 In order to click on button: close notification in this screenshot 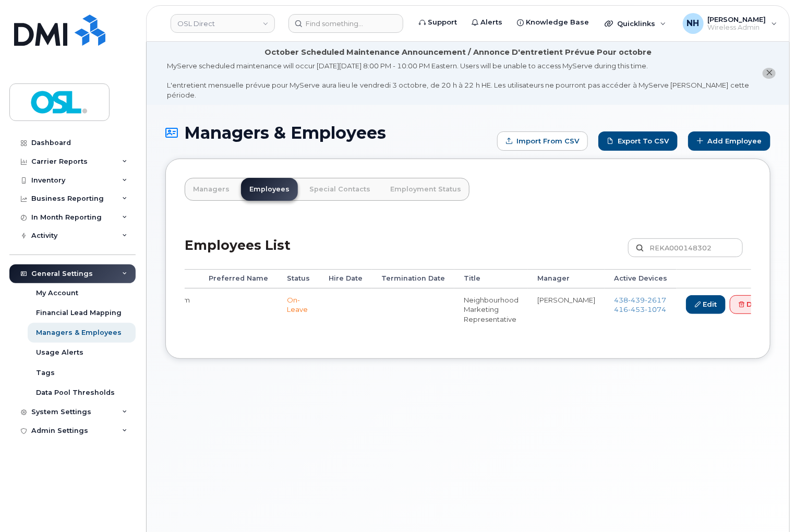, I will do `click(769, 73)`.